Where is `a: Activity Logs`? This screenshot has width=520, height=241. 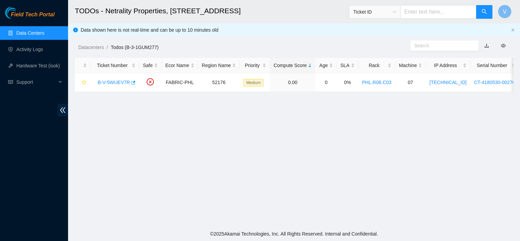
a: Activity Logs is located at coordinates (30, 49).